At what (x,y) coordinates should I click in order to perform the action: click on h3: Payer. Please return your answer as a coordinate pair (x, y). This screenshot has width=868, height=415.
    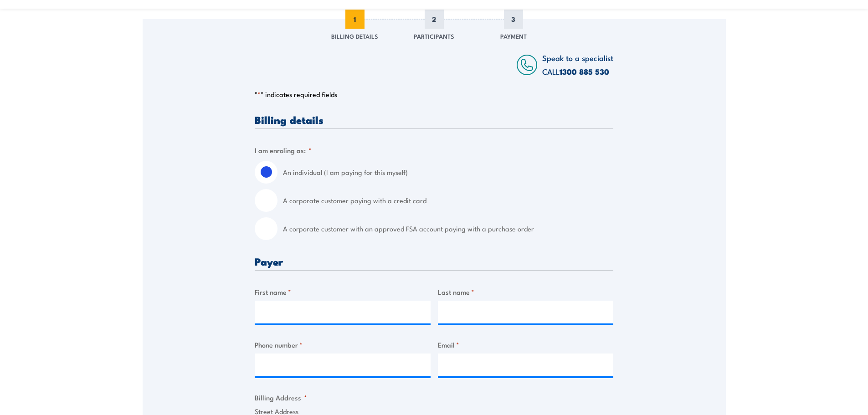
    Looking at the image, I should click on (434, 261).